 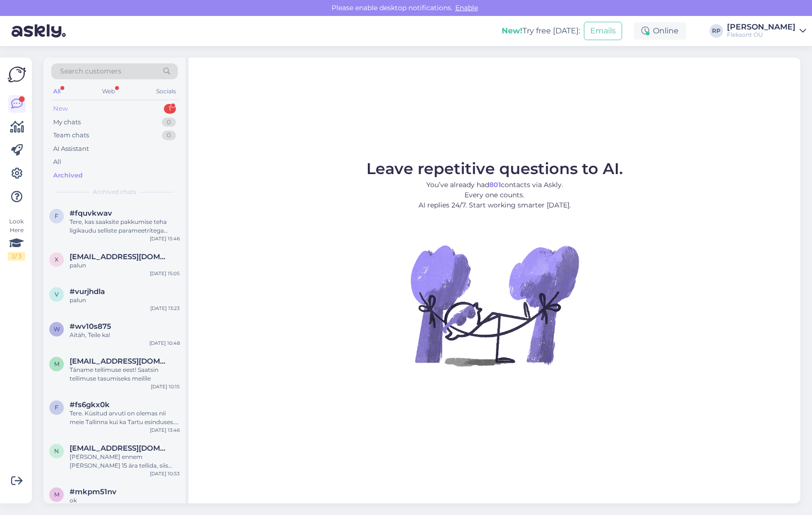 I want to click on span: Search customers, so click(x=91, y=71).